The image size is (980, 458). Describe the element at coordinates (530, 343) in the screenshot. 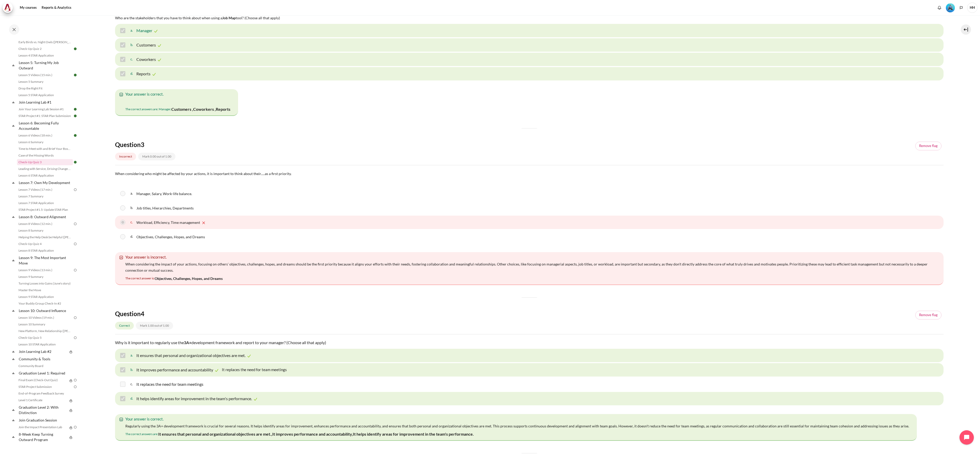

I see `p: Why is it important to regularly use the development framework and report to your manager? (Choos...` at that location.